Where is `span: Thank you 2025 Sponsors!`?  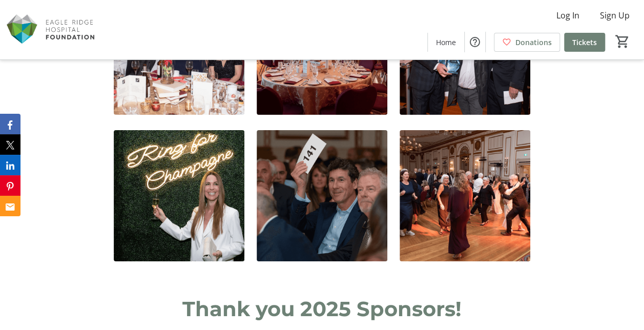 span: Thank you 2025 Sponsors! is located at coordinates (322, 308).